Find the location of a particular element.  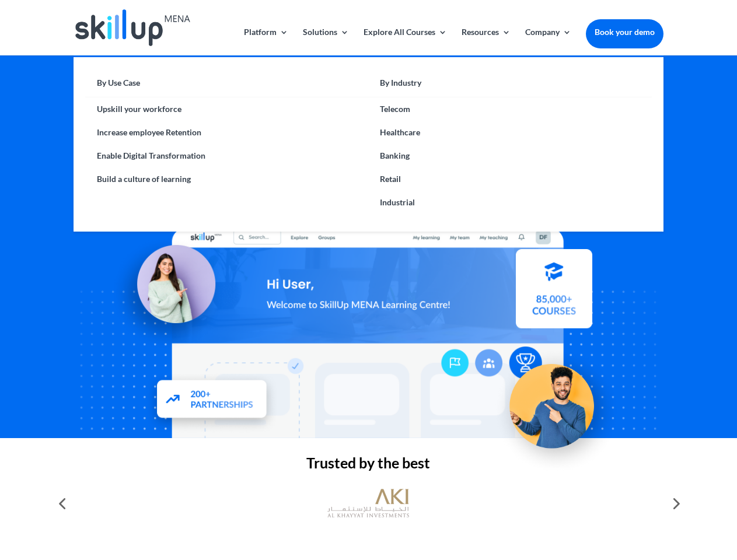

div: Chat Widget is located at coordinates (639, 497).